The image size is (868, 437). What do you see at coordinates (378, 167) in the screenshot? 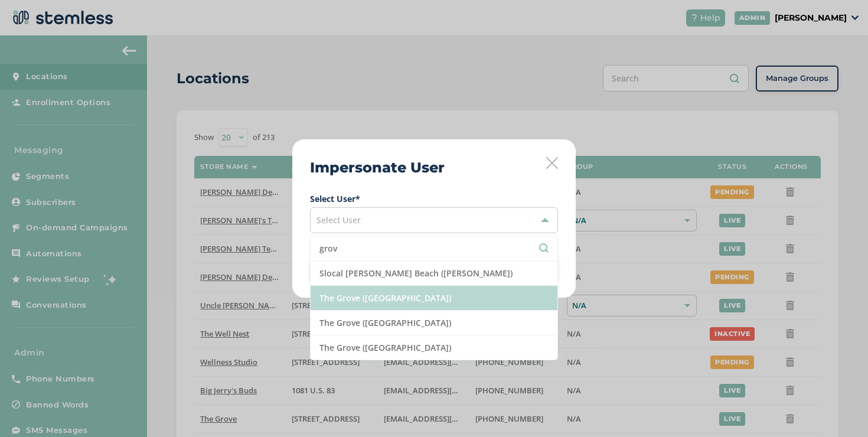
I see `h2: Impersonate User` at bounding box center [378, 167].